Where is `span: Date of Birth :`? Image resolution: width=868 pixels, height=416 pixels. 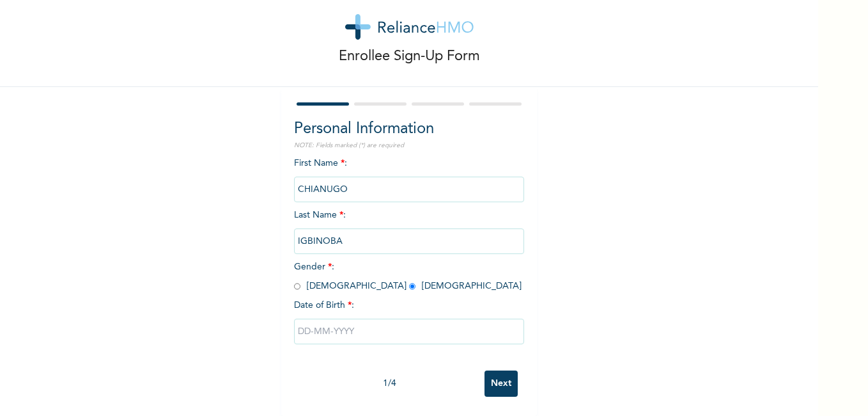 span: Date of Birth : is located at coordinates (325, 305).